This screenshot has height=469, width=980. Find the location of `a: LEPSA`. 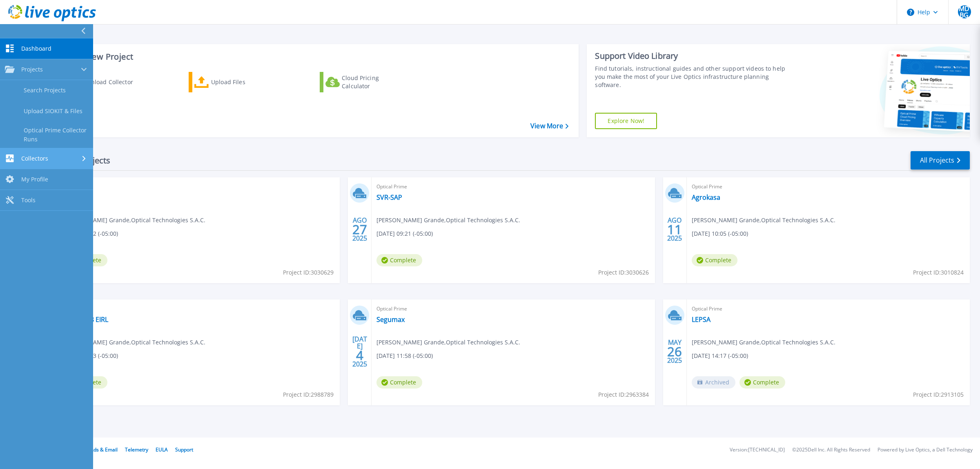

a: LEPSA is located at coordinates (701, 319).